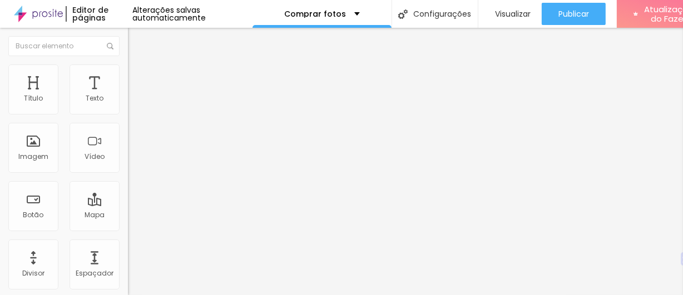 The width and height of the screenshot is (683, 295). What do you see at coordinates (513, 14) in the screenshot?
I see `font: Visualizar` at bounding box center [513, 14].